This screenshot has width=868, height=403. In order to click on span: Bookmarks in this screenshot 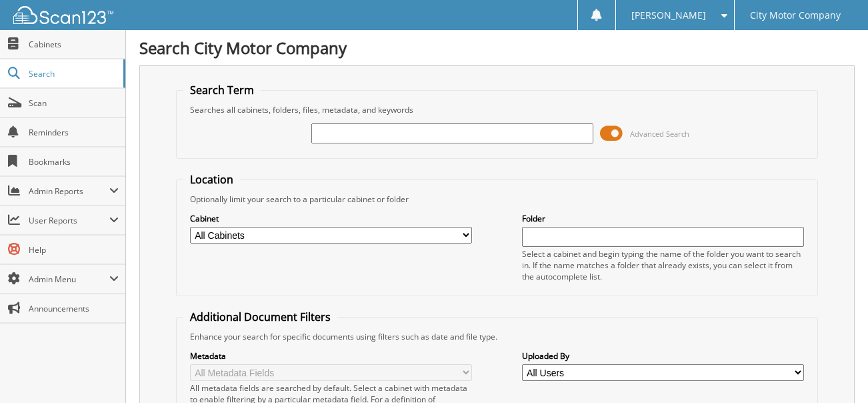, I will do `click(74, 161)`.